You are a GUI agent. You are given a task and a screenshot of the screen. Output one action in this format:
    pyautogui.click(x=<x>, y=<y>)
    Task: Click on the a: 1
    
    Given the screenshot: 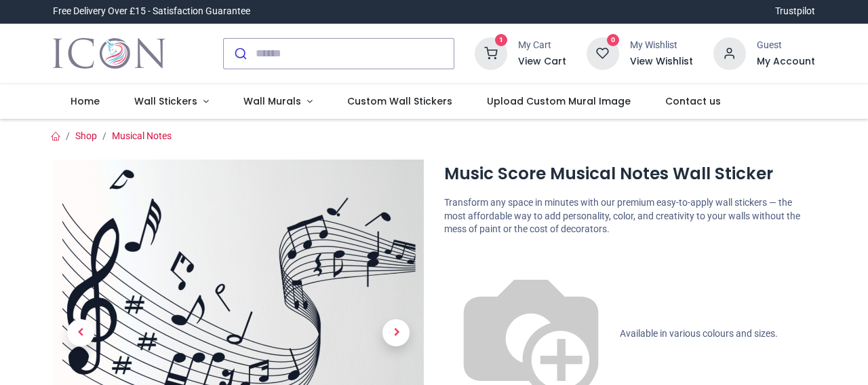 What is the action you would take?
    pyautogui.click(x=491, y=52)
    